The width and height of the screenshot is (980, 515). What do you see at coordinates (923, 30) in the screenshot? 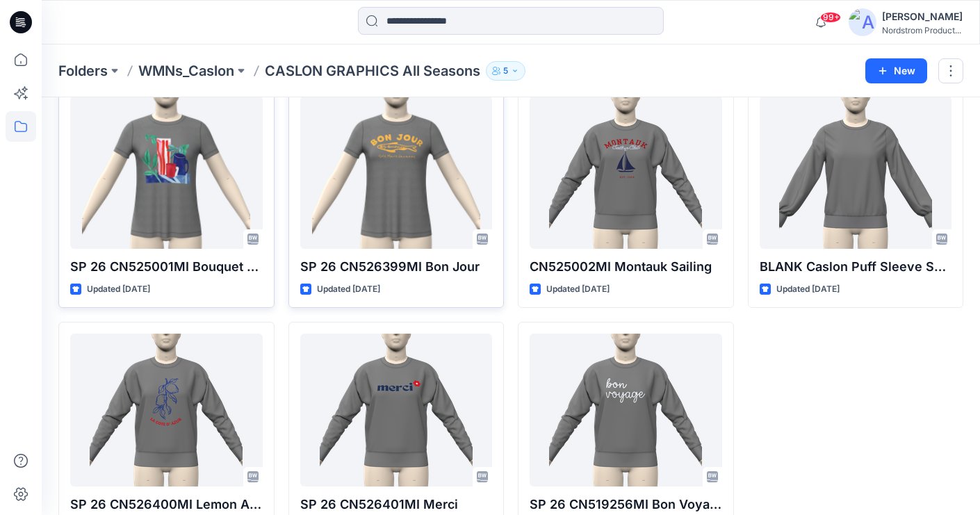
I see `div: Nordstrom Product...` at bounding box center [923, 30].